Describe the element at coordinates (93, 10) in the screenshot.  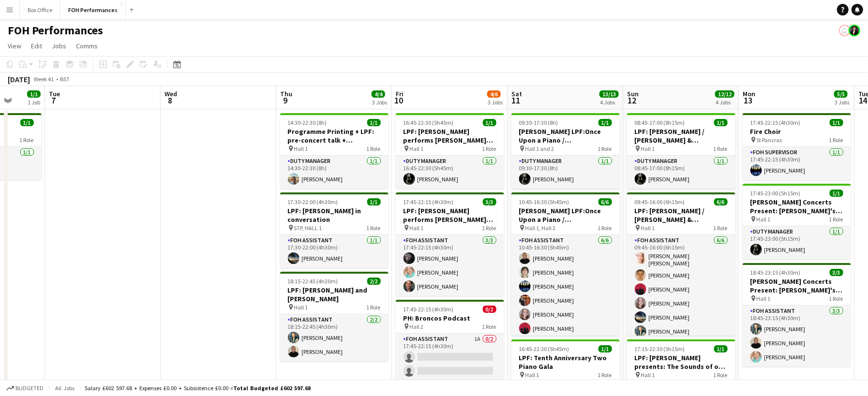
I see `button: FOH Performances` at that location.